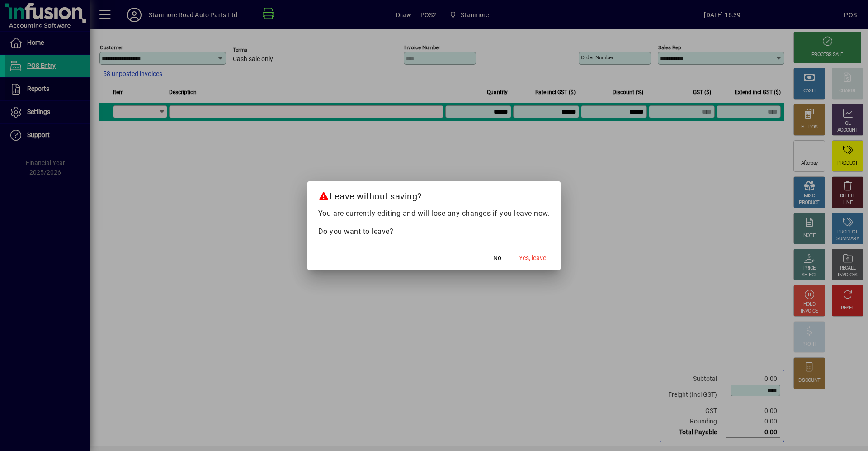  I want to click on h2: Leave without saving?, so click(434, 194).